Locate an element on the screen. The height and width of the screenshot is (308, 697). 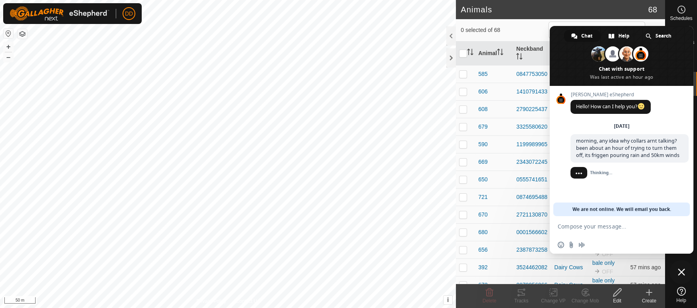
span: i is located at coordinates (448, 300).